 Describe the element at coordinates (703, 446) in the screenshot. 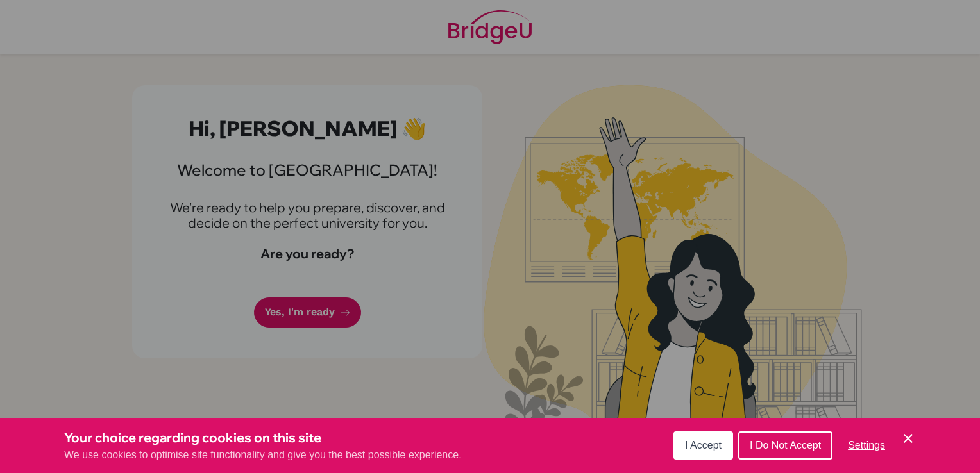

I see `button: I Accept` at that location.